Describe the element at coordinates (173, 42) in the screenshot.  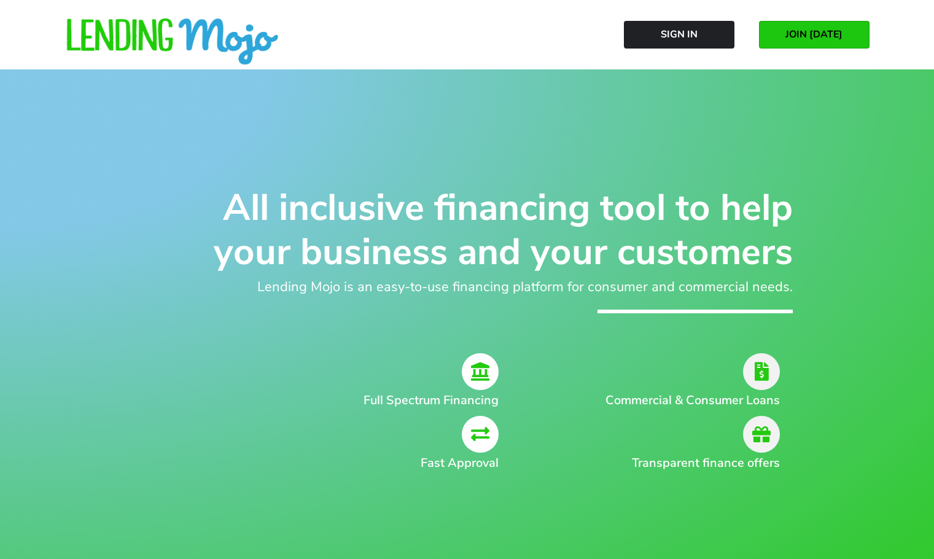
I see `img: lm-horizontal-logo` at that location.